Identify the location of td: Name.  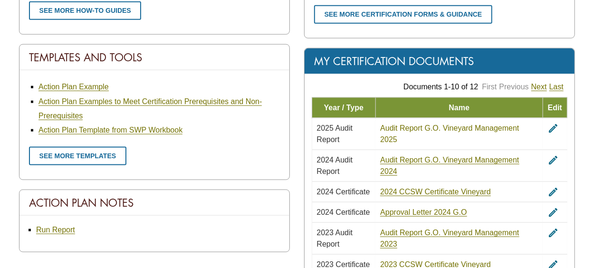
(459, 107).